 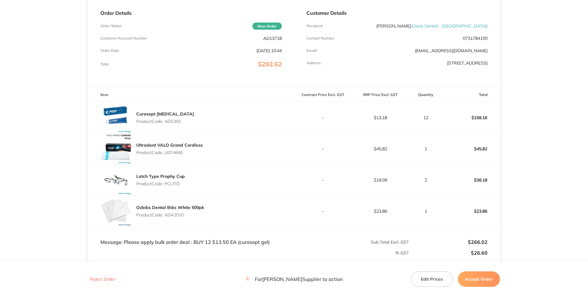 What do you see at coordinates (312, 51) in the screenshot?
I see `p: Emaill` at bounding box center [312, 51].